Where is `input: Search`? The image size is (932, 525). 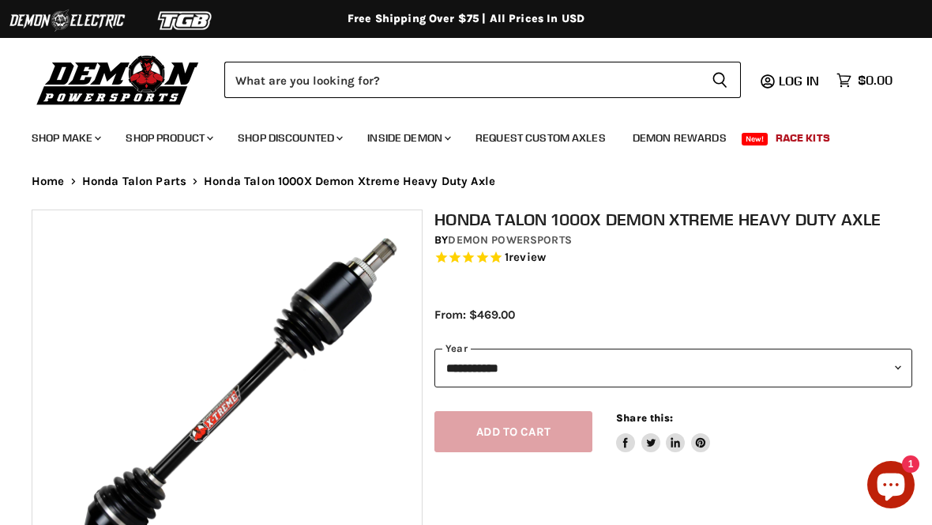
input: Search is located at coordinates (462, 80).